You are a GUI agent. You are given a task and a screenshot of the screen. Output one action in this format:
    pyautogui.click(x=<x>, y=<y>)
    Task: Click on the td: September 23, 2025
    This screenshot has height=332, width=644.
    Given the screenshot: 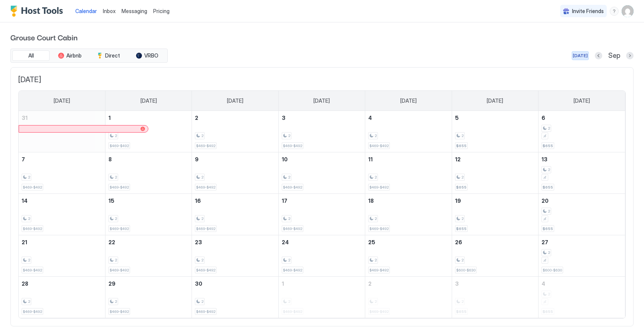 What is the action you would take?
    pyautogui.click(x=235, y=256)
    